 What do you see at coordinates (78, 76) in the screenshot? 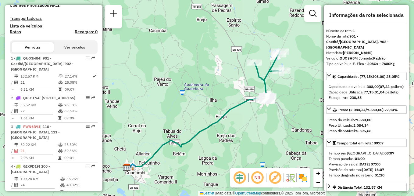
I see `td: 27,14%` at bounding box center [78, 76].